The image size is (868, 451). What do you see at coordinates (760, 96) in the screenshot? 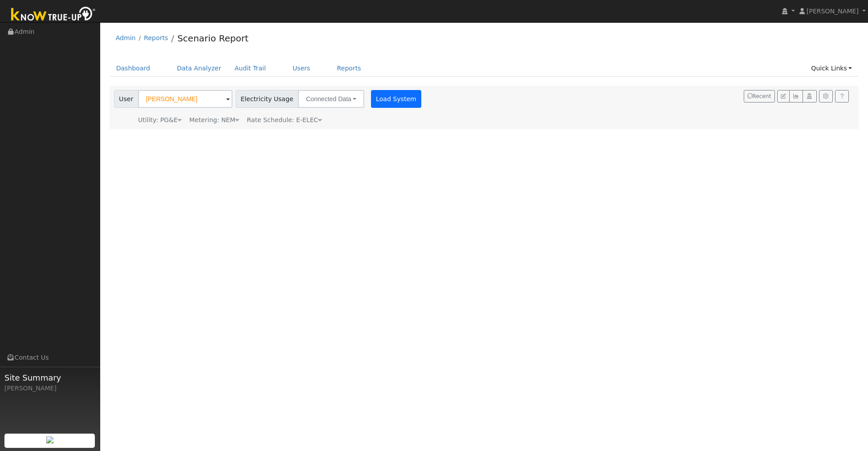
I see `button: Recent` at bounding box center [760, 96].